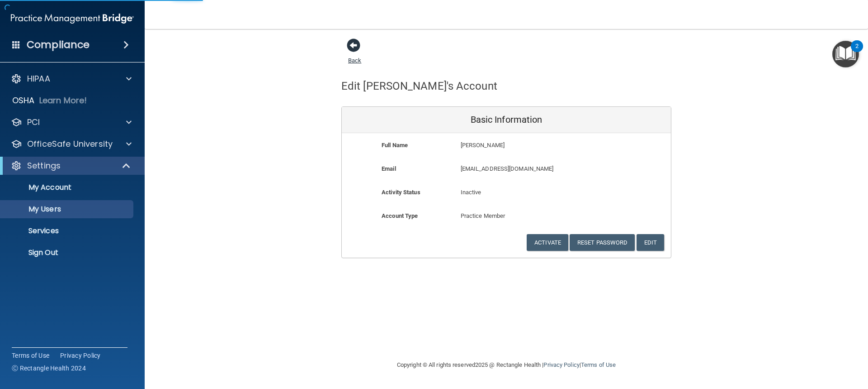 The image size is (868, 389). Describe the element at coordinates (63, 101) in the screenshot. I see `p: Learn More!` at that location.